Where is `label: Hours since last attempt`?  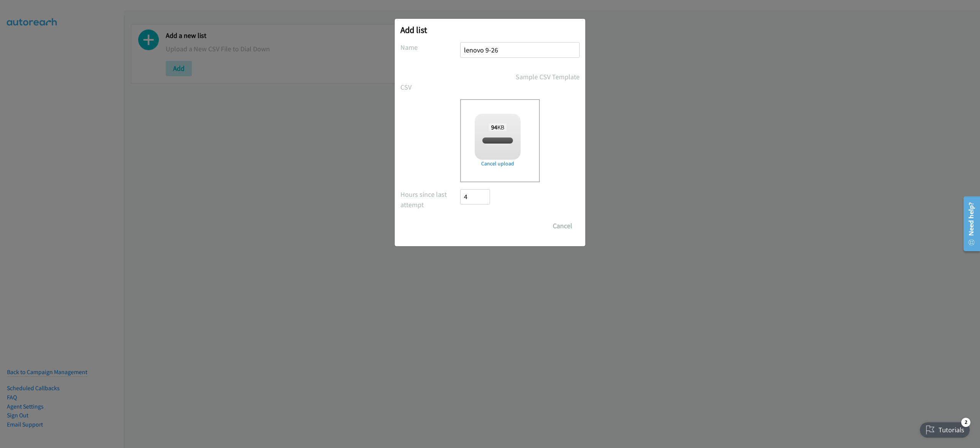
label: Hours since last attempt is located at coordinates (430, 199).